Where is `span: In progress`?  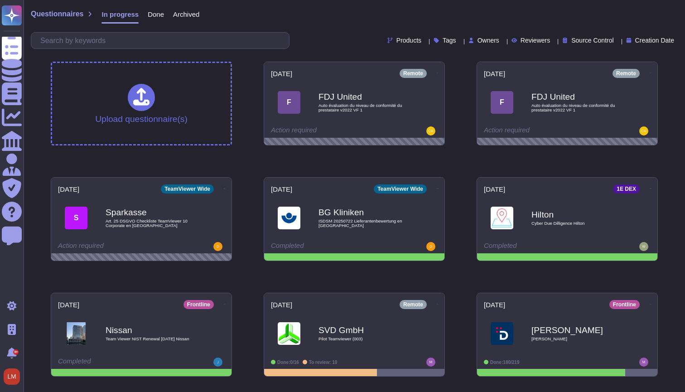
span: In progress is located at coordinates (120, 14).